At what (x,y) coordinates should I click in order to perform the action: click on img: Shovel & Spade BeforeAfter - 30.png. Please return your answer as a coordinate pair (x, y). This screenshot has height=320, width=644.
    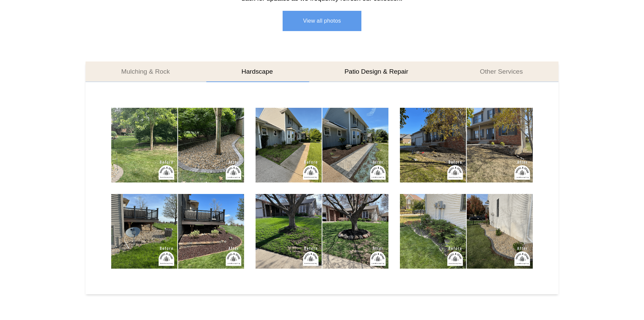
    Looking at the image, I should click on (177, 145).